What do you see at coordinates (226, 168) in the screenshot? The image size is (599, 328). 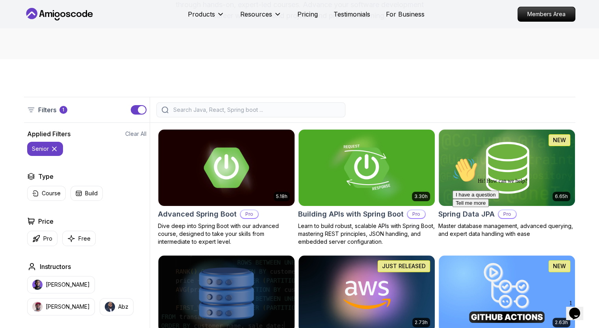 I see `img: Advanced Spring Boot card` at bounding box center [226, 168].